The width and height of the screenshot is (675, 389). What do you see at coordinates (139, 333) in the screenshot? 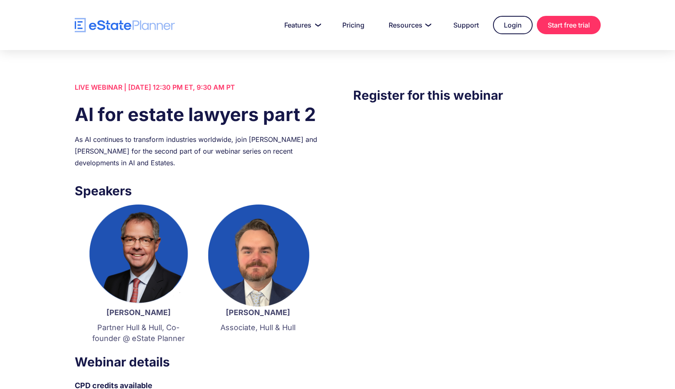
I see `p: Partner Hull & Hull, Co-founder @ eState Planner` at bounding box center [139, 333].